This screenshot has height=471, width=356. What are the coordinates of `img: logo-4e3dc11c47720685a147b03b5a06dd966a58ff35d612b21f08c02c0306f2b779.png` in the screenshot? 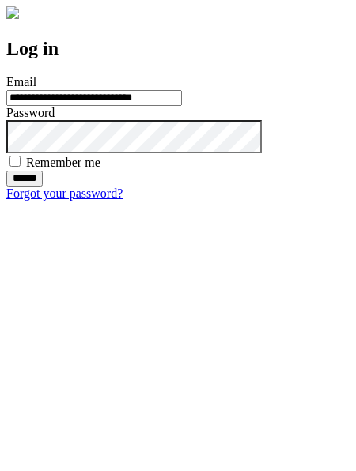 It's located at (13, 13).